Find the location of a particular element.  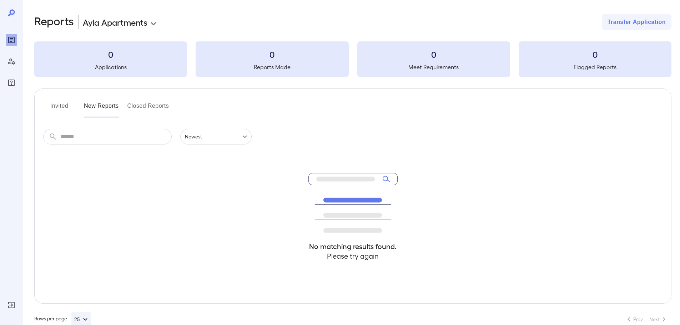

button: Invited is located at coordinates (59, 109).